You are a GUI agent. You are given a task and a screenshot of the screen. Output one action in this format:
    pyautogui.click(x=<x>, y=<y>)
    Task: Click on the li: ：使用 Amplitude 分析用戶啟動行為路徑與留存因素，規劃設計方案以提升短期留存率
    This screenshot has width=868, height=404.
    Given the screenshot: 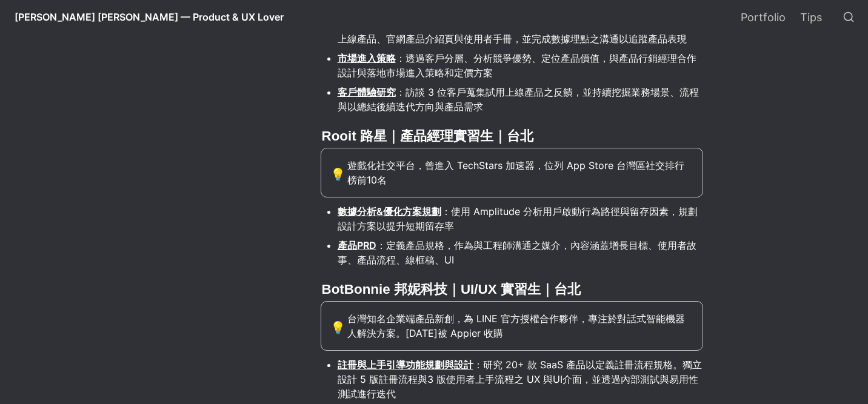 What is the action you would take?
    pyautogui.click(x=521, y=218)
    